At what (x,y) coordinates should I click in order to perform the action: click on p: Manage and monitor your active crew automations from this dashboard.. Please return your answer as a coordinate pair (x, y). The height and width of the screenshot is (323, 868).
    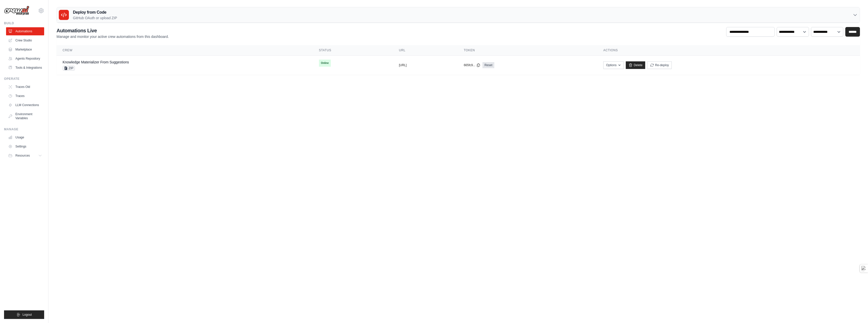
    Looking at the image, I should click on (112, 37).